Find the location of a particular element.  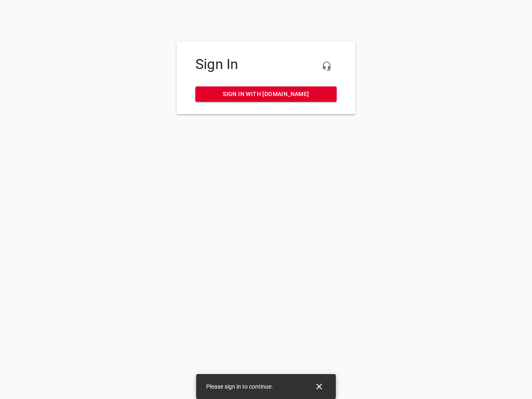

button: Live Chat is located at coordinates (327, 66).